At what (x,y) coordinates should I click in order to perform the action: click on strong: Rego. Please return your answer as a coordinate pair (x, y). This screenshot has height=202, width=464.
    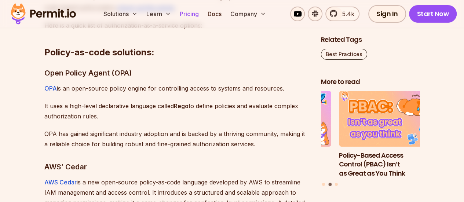
    Looking at the image, I should click on (181, 106).